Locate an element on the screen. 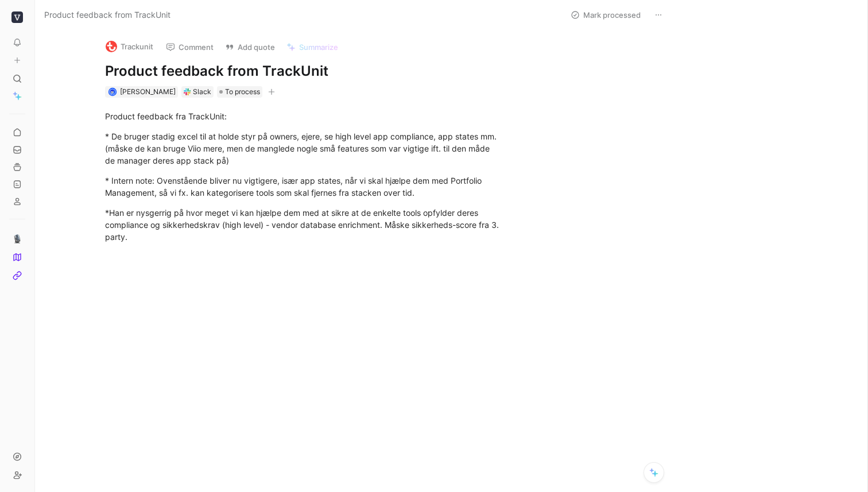 The height and width of the screenshot is (492, 868). div: To process is located at coordinates (240, 92).